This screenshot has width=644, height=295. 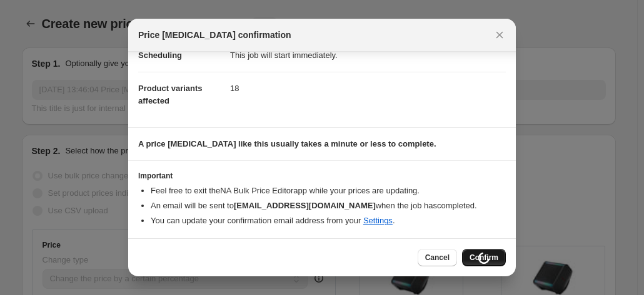 What do you see at coordinates (437, 258) in the screenshot?
I see `span: Cancel` at bounding box center [437, 258].